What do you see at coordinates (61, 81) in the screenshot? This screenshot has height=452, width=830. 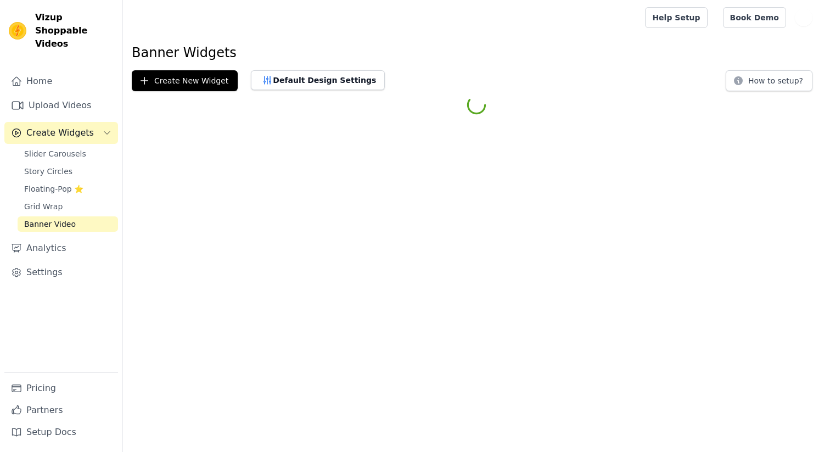 I see `a: Home` at bounding box center [61, 81].